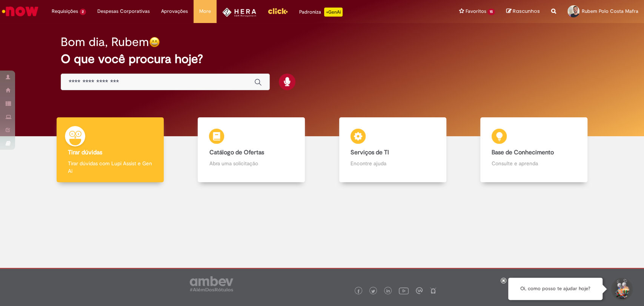 This screenshot has height=306, width=644. Describe the element at coordinates (393, 150) in the screenshot. I see `a: Serviços de TI Encontre ajuda` at that location.